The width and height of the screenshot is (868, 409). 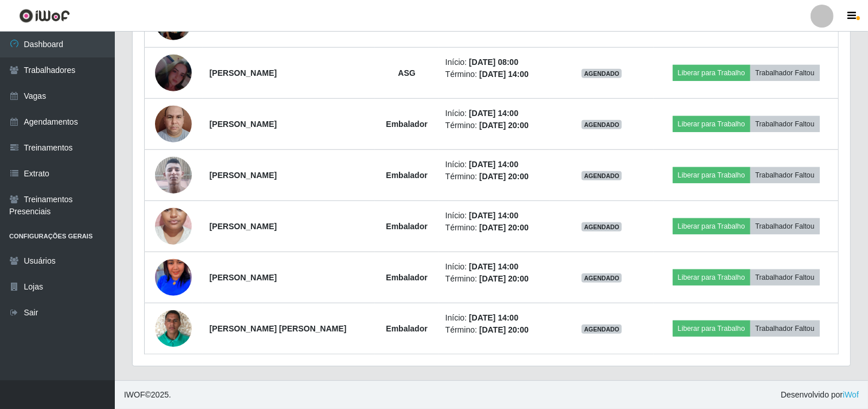 I want to click on img: 1708352184116.jpeg, so click(x=174, y=123).